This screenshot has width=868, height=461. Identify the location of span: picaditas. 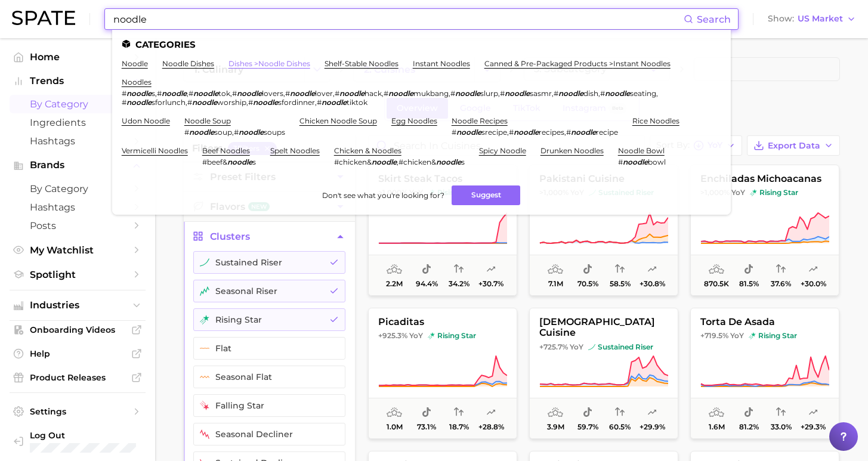
(443, 322).